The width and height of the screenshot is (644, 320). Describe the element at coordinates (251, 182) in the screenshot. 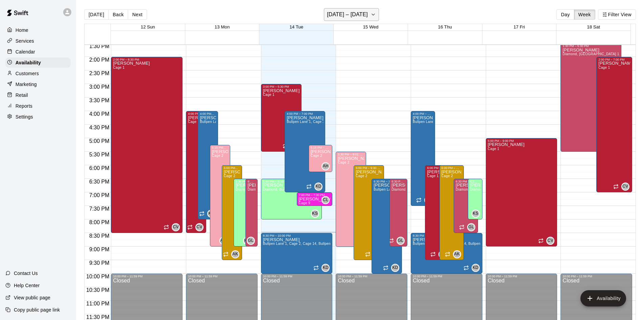

I see `div: 6:30 PM – 9:00 PM` at that location.